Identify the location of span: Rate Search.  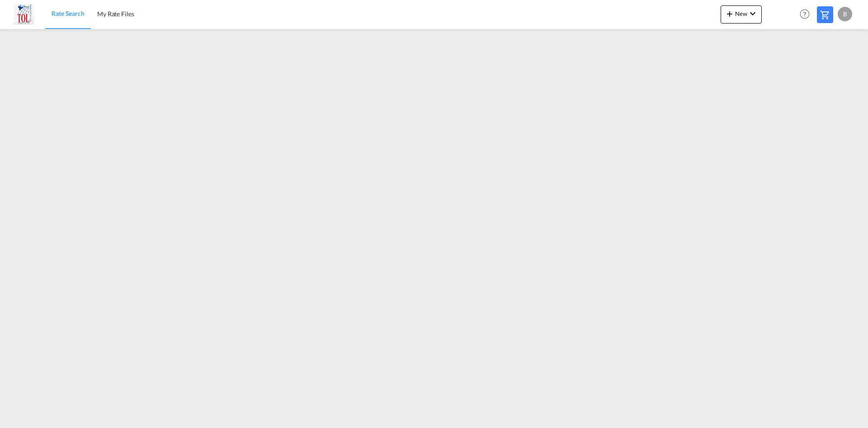
(68, 13).